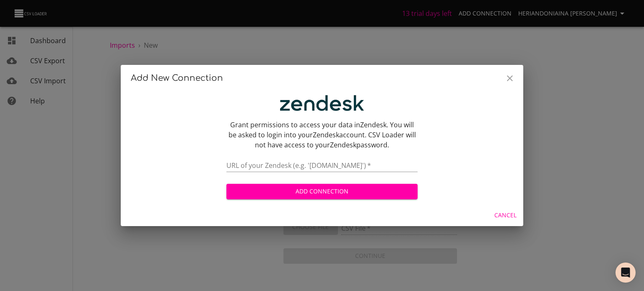  What do you see at coordinates (322, 134) in the screenshot?
I see `p: Grant permissions to access your data in Zendesk . You will be asked to login into your Zendesk a...` at bounding box center [322, 134].